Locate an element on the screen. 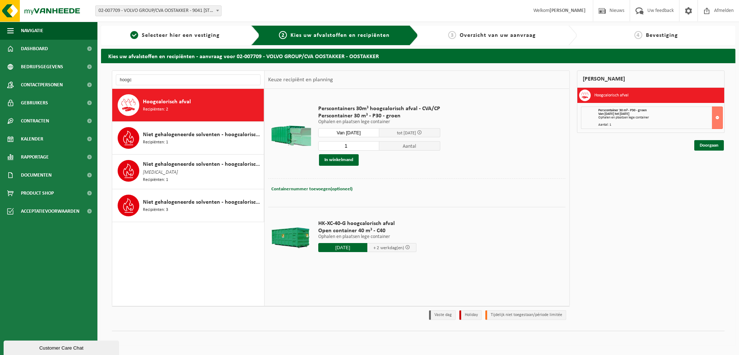  span: Overzicht van uw aanvraag is located at coordinates (498, 35).